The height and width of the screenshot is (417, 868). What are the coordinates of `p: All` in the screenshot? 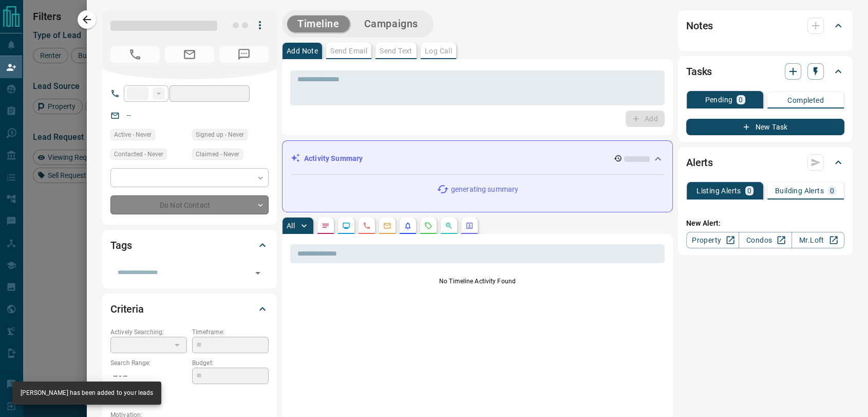 It's located at (291, 226).